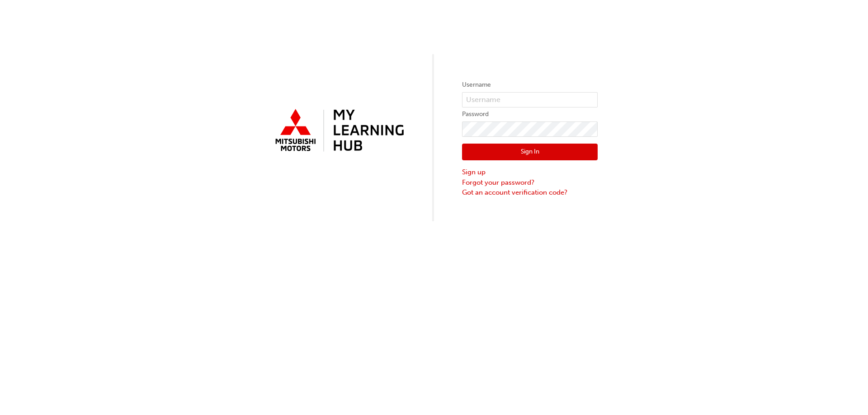  What do you see at coordinates (530, 115) in the screenshot?
I see `label: Password` at bounding box center [530, 115].